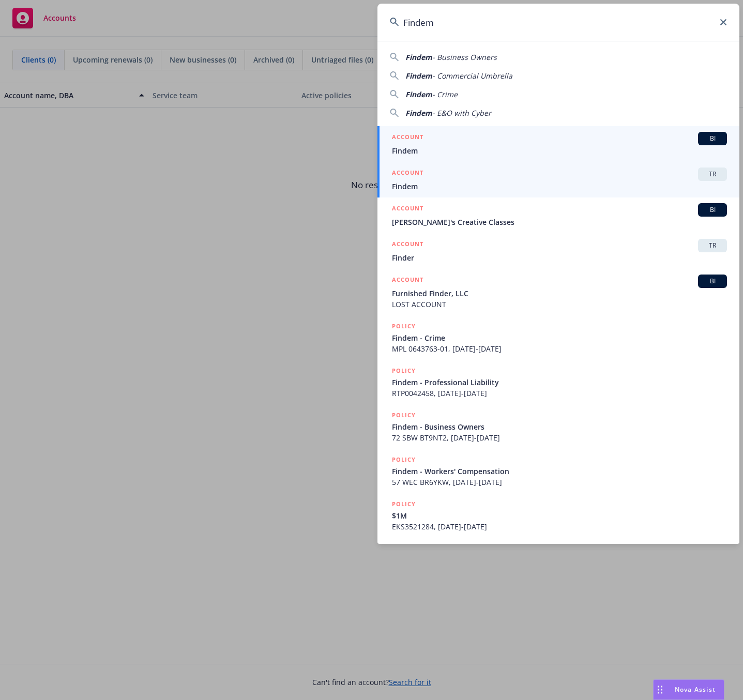 The height and width of the screenshot is (700, 743). What do you see at coordinates (465, 57) in the screenshot?
I see `span: - Business Owners` at bounding box center [465, 57].